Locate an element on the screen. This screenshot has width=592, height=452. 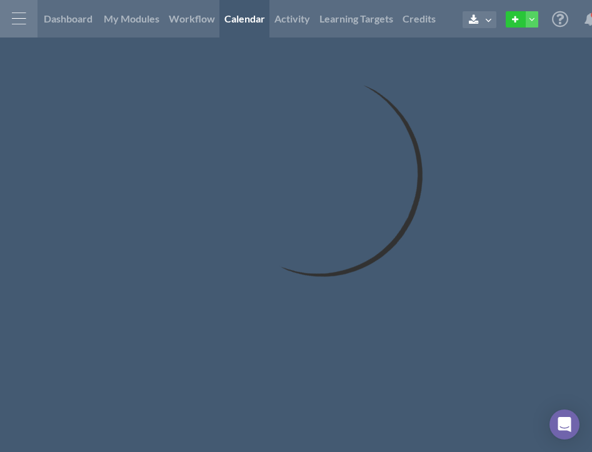
div: Open Intercom Messenger is located at coordinates (565, 425).